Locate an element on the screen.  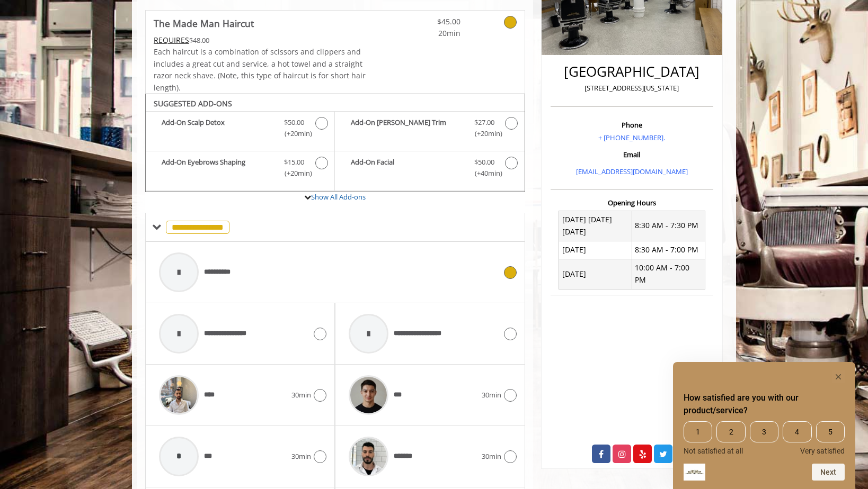
span: $27.00 is located at coordinates (485, 122).